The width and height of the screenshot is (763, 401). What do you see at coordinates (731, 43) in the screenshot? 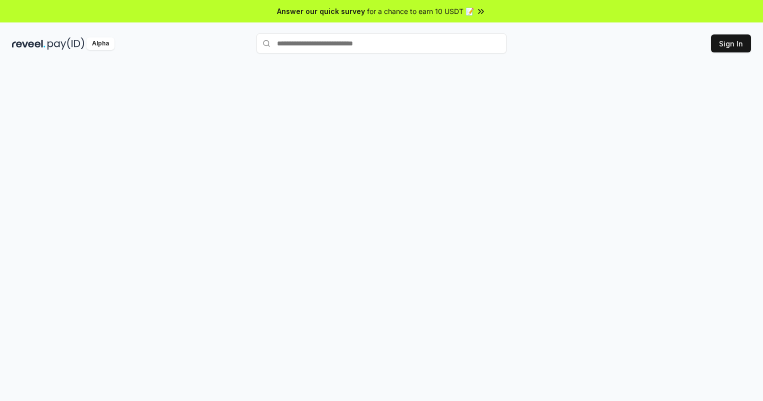
I see `button: Sign In` at bounding box center [731, 43].